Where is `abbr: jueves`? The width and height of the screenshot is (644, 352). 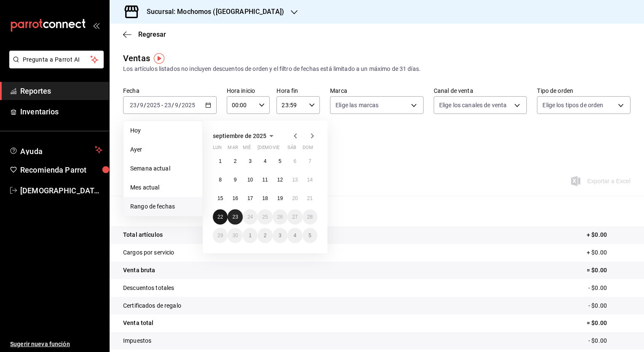 abbr: jueves is located at coordinates (282, 149).